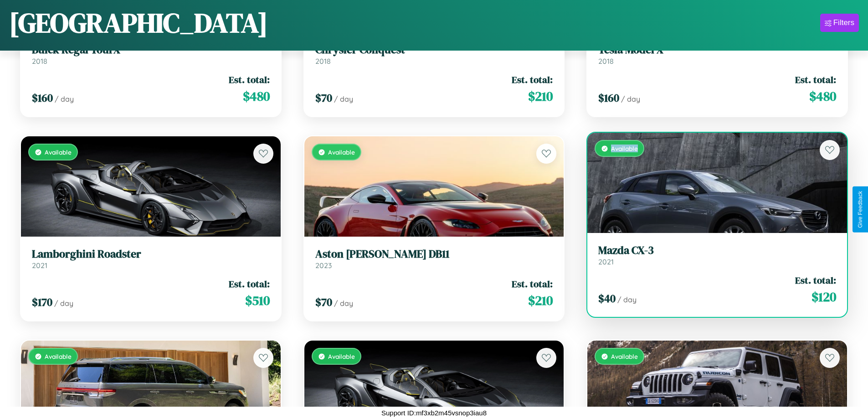 The height and width of the screenshot is (419, 868). I want to click on span: 2023, so click(323, 266).